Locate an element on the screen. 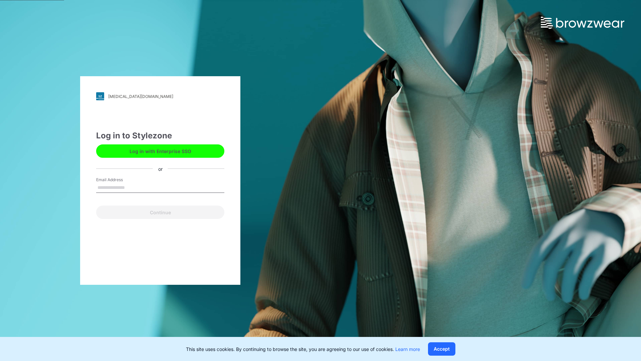 The height and width of the screenshot is (361, 641). img: browzwear-logo.73288ffb.svg is located at coordinates (583, 23).